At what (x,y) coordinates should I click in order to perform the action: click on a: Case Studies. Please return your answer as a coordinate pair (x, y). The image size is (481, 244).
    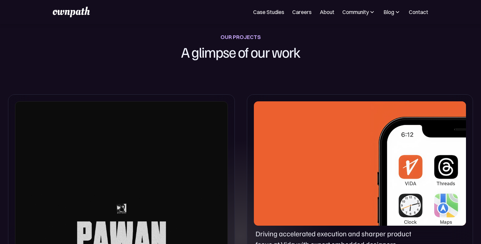
    Looking at the image, I should click on (268, 12).